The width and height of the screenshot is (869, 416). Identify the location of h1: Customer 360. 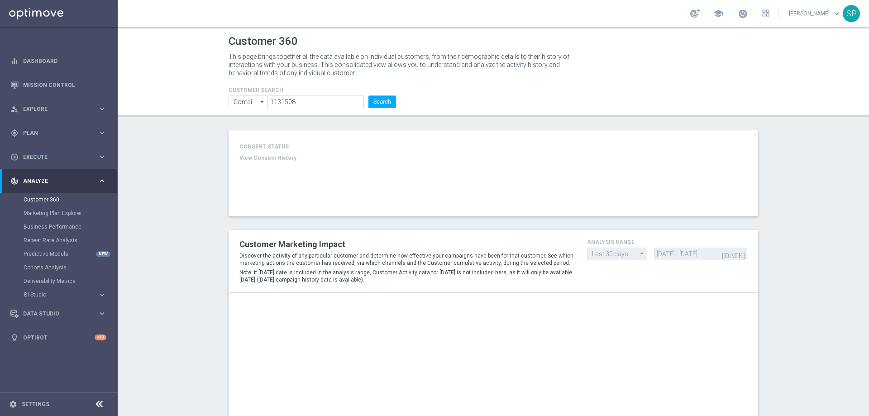
(494, 41).